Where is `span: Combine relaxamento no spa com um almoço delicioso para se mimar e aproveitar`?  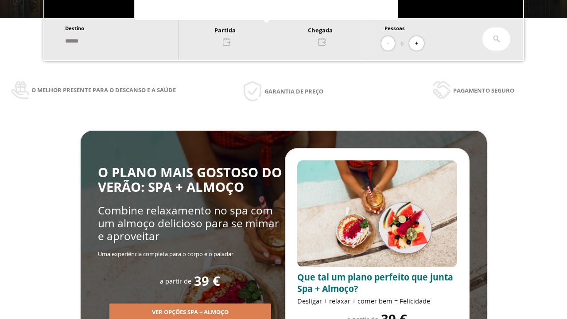
span: Combine relaxamento no spa com um almoço delicioso para se mimar e aproveitar is located at coordinates (188, 223).